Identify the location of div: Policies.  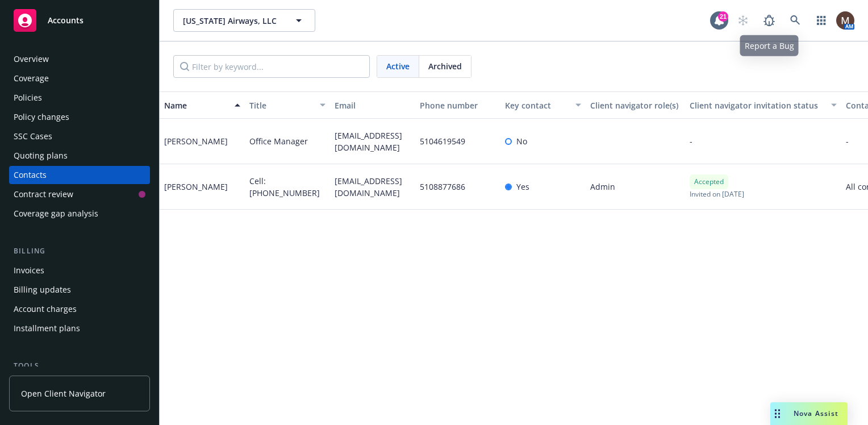
(28, 98).